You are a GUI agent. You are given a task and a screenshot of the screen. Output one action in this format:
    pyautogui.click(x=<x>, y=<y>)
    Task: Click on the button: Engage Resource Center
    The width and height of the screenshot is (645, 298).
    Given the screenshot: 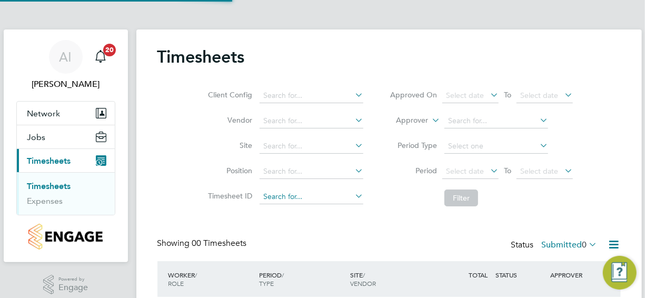 What is the action you would take?
    pyautogui.click(x=620, y=273)
    